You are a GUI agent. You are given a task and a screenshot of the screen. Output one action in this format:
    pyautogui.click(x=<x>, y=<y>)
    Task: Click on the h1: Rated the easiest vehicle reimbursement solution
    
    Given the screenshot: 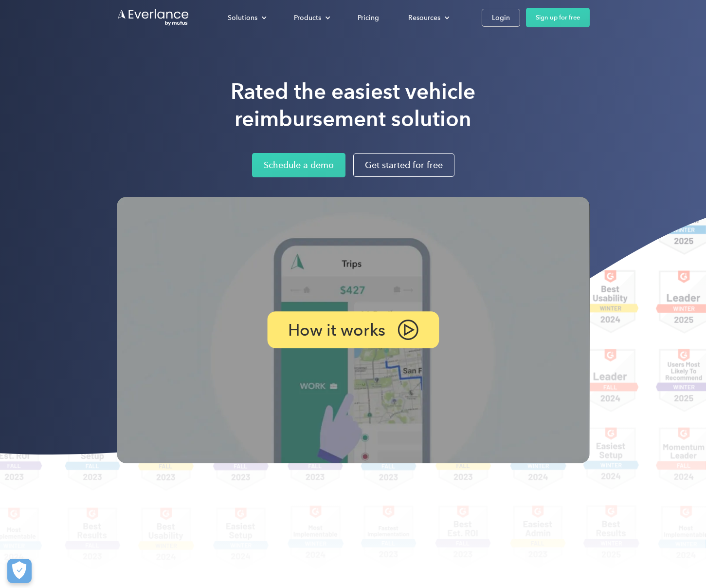 What is the action you would take?
    pyautogui.click(x=353, y=105)
    